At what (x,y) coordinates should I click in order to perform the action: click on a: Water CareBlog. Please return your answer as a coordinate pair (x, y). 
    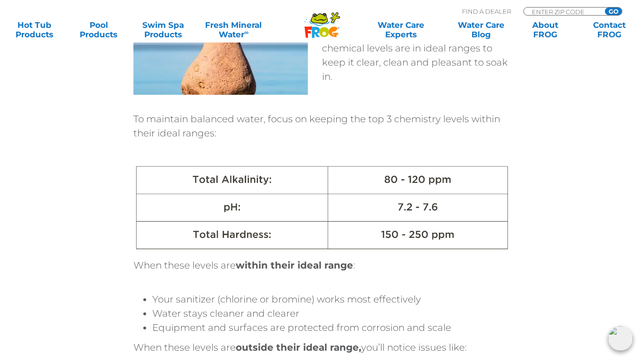
    Looking at the image, I should click on (481, 30).